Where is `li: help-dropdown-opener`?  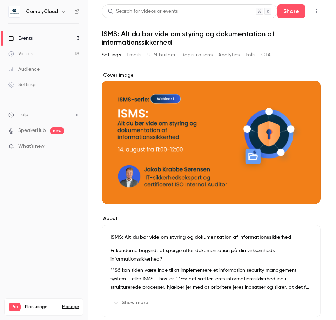
li: help-dropdown-opener is located at coordinates (44, 114).